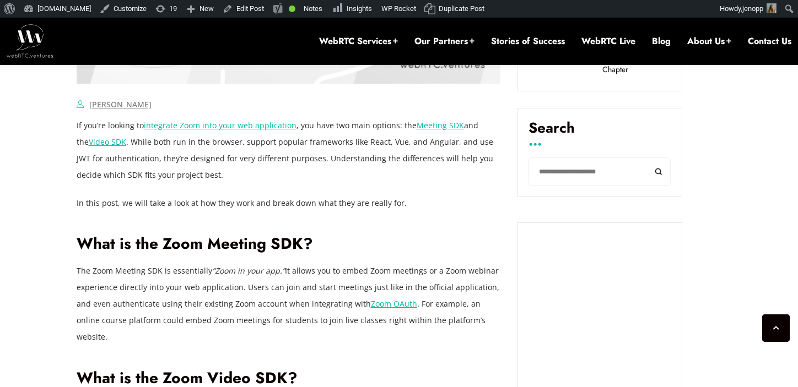 This screenshot has height=387, width=798. I want to click on a: About Us, so click(709, 41).